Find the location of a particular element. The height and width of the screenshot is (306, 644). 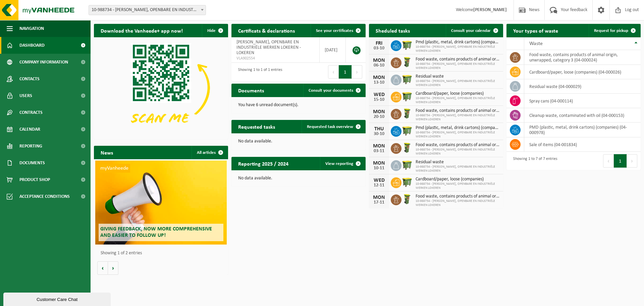

a: Request for pickup is located at coordinates (614, 31).